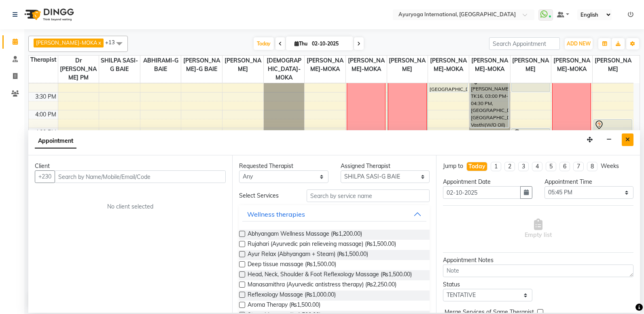  I want to click on span: Ayur Relax (Abhyangam + Steam) (₨1,500.00), so click(308, 254).